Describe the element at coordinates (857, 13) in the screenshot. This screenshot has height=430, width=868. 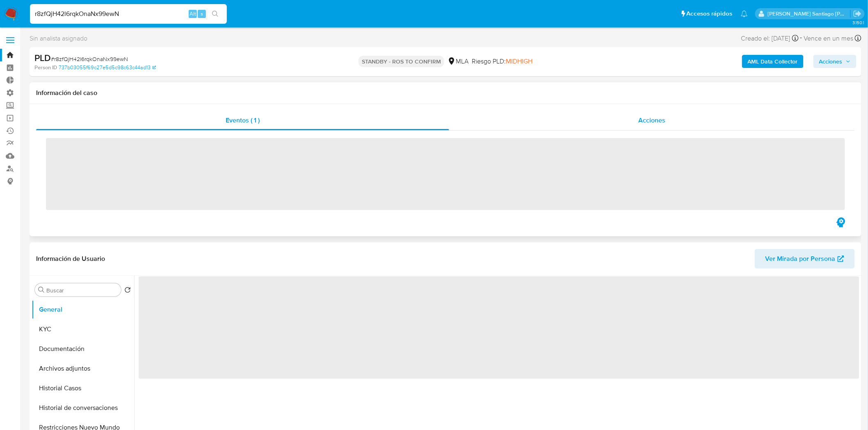
I see `a: Salir` at that location.